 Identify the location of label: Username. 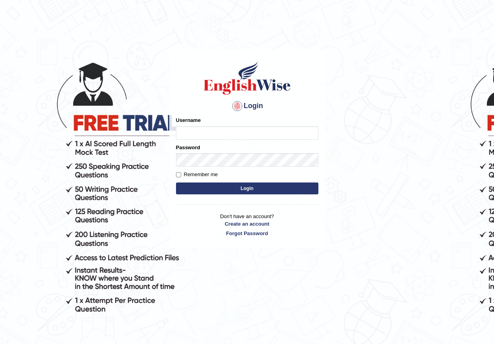
(188, 120).